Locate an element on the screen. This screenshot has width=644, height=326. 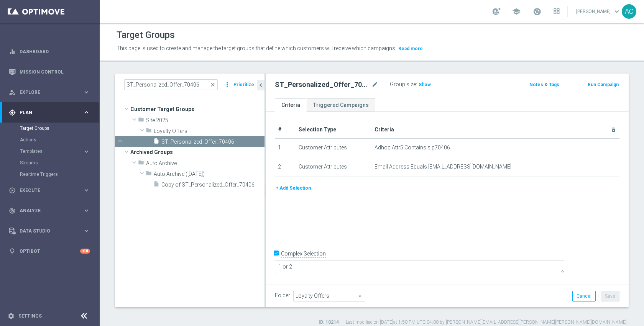
span: Show is located at coordinates (425, 85).